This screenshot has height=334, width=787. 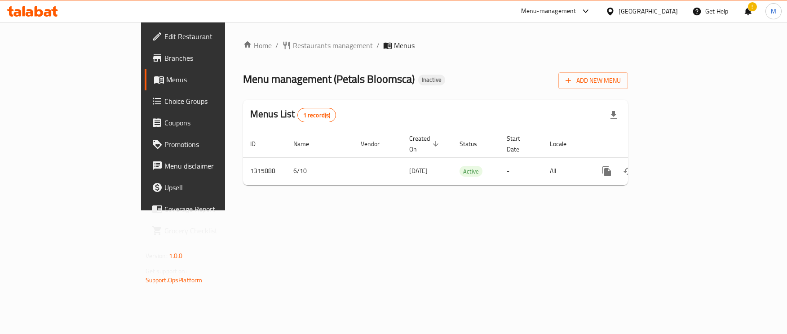 What do you see at coordinates (471, 171) in the screenshot?
I see `span: Active` at bounding box center [471, 171].